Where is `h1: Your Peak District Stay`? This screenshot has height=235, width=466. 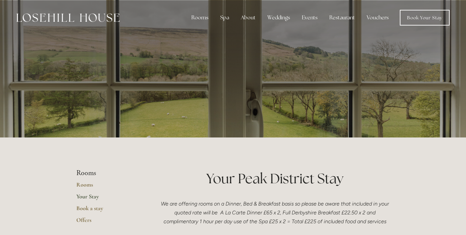 h1: Your Peak District Stay is located at coordinates (275, 179).